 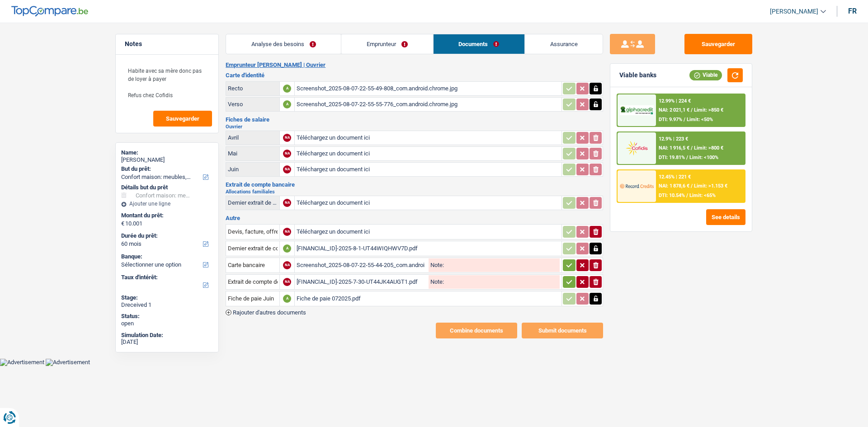 What do you see at coordinates (414, 75) in the screenshot?
I see `h3: Carte d'identité` at bounding box center [414, 75].